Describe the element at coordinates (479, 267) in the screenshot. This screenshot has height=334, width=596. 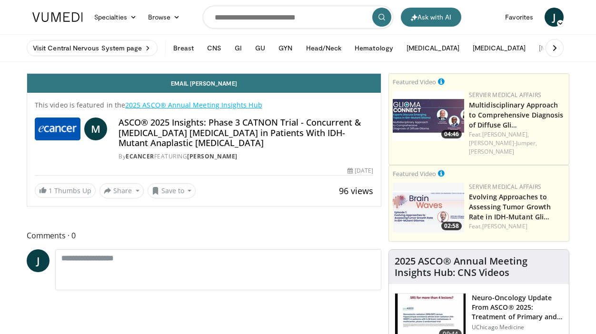
I see `h4: 2025 ASCO® Annual Meeting Insights Hub: CNS Videos` at that location.